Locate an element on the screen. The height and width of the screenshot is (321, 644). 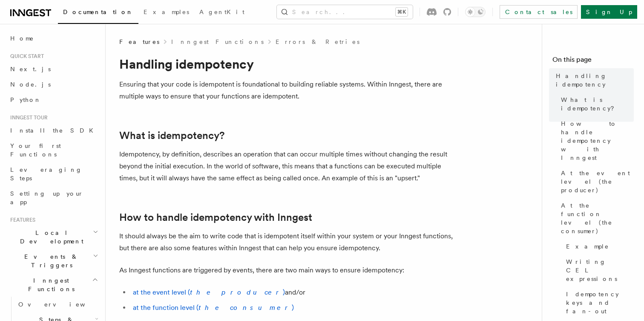
kbd: ⌘K is located at coordinates (401, 12).